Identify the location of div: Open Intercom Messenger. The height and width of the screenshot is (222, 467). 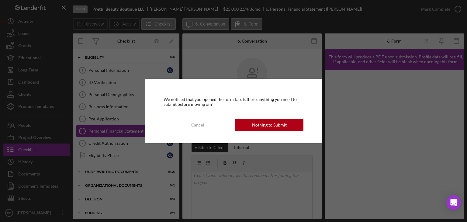
(453, 202).